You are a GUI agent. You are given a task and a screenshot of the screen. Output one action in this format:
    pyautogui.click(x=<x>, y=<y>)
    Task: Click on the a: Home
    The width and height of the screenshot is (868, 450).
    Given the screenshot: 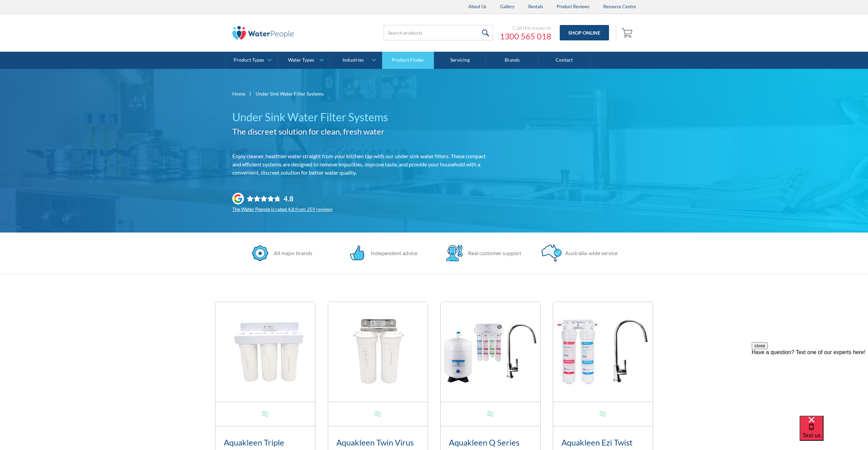 What is the action you would take?
    pyautogui.click(x=239, y=94)
    